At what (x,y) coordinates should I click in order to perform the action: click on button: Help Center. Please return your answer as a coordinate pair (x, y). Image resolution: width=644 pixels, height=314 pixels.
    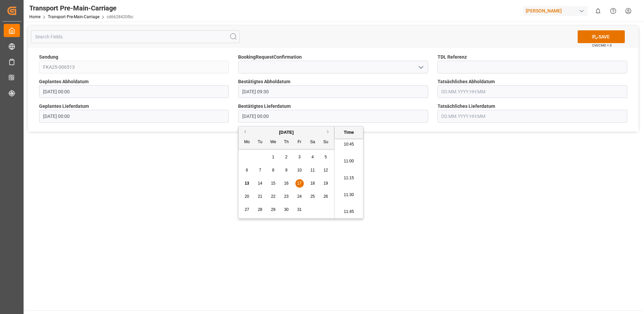
    Looking at the image, I should click on (613, 11).